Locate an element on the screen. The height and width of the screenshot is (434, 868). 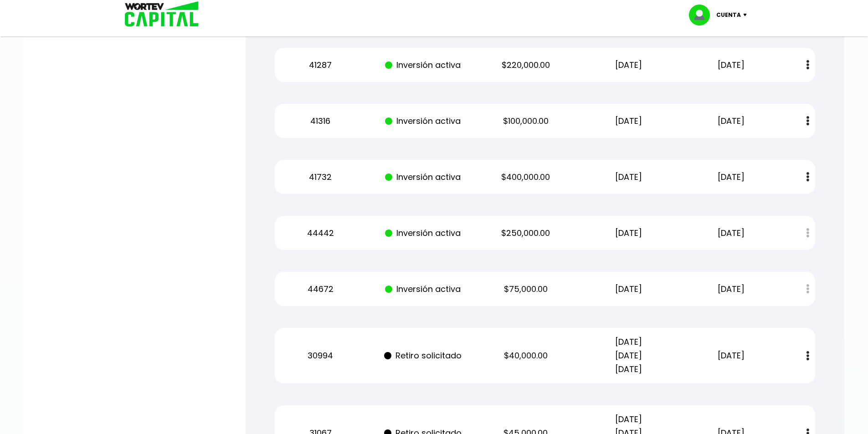
p: 41732 is located at coordinates (321, 177).